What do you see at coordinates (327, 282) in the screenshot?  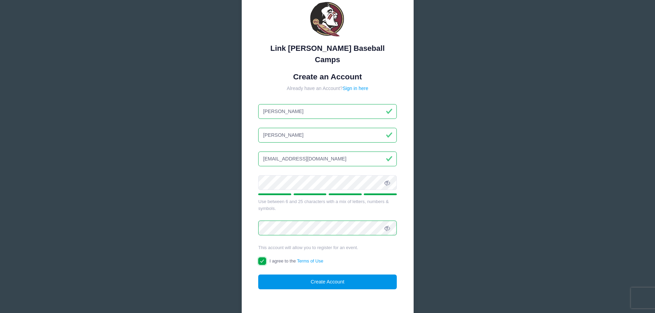 I see `button: Create Account` at bounding box center [327, 282].